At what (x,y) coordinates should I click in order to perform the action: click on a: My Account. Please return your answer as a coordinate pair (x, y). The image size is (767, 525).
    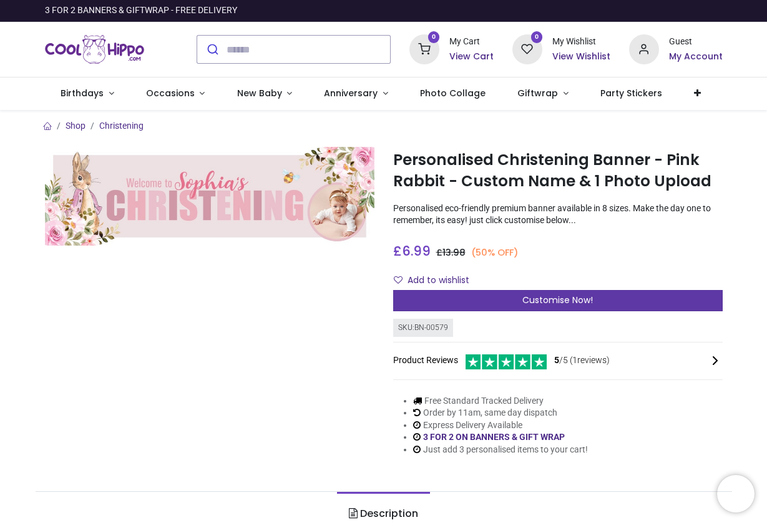
    Looking at the image, I should click on (696, 57).